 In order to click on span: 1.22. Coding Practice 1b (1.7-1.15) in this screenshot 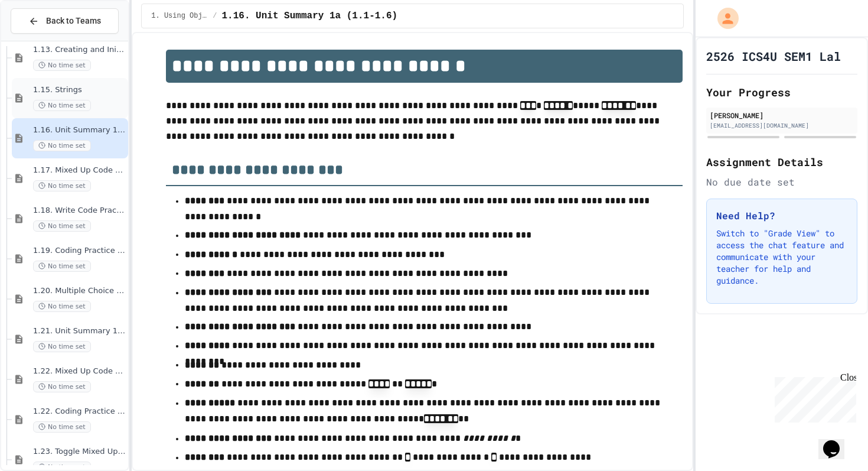, I will do `click(79, 411)`.